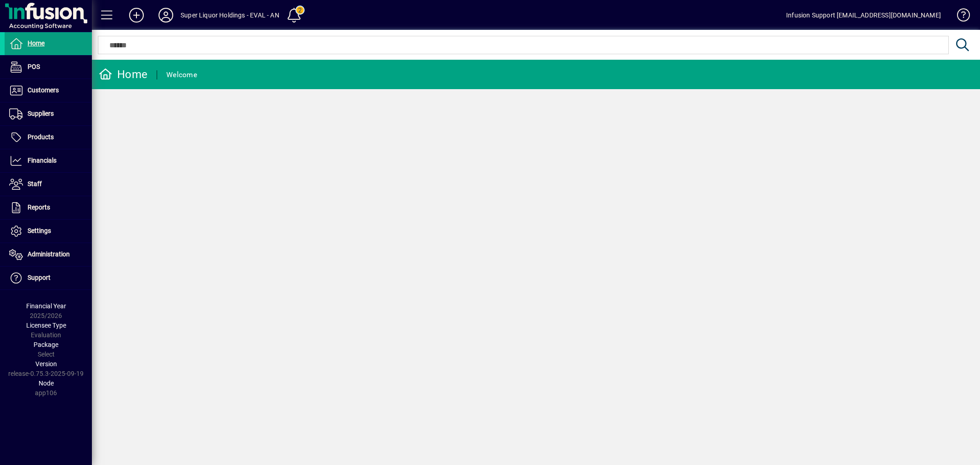 The image size is (980, 465). I want to click on span: Node, so click(46, 383).